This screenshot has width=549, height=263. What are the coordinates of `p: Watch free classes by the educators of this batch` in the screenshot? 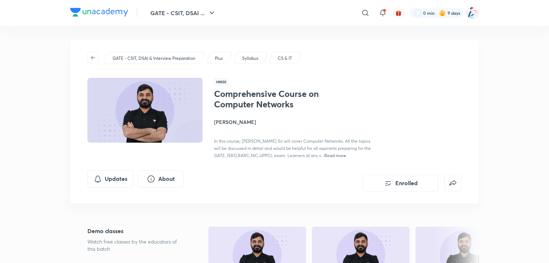 It's located at (136, 245).